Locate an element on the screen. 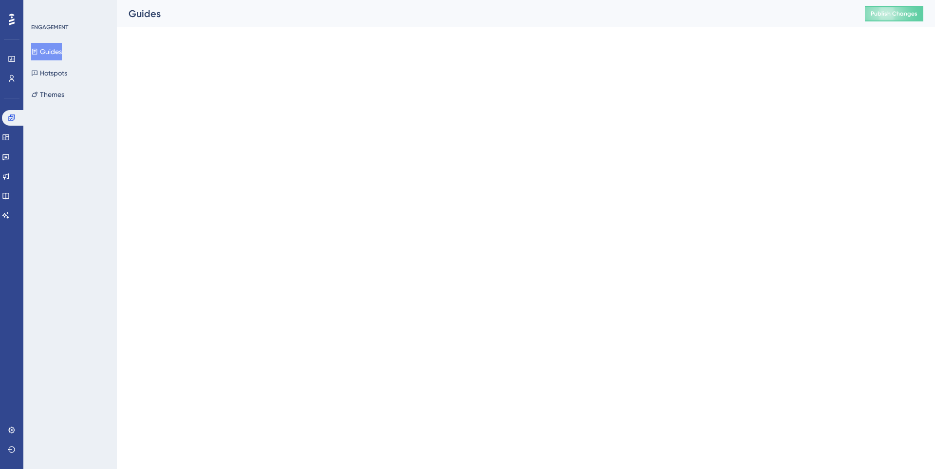 The height and width of the screenshot is (469, 935). div: Guides is located at coordinates (485, 14).